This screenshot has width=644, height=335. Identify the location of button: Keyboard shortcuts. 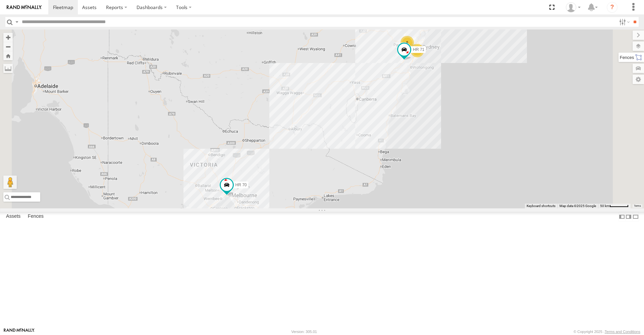
(541, 206).